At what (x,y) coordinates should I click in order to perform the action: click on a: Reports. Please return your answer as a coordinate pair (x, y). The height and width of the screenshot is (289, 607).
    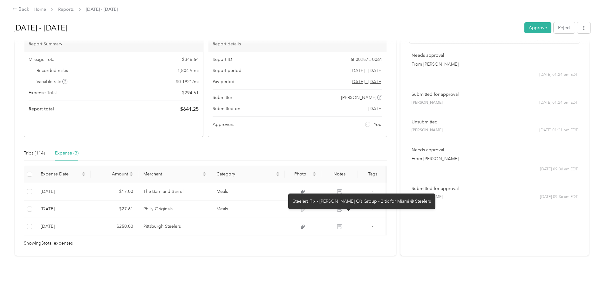
    Looking at the image, I should click on (66, 9).